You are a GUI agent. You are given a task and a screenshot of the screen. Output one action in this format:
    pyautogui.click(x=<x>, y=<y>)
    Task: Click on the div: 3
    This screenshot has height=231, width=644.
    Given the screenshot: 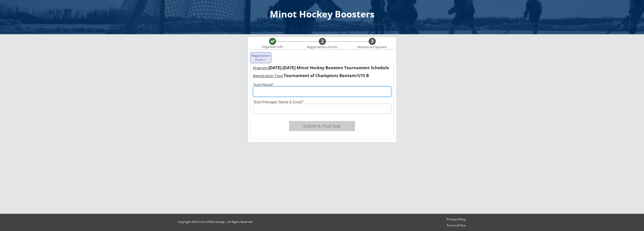 What is the action you would take?
    pyautogui.click(x=372, y=42)
    